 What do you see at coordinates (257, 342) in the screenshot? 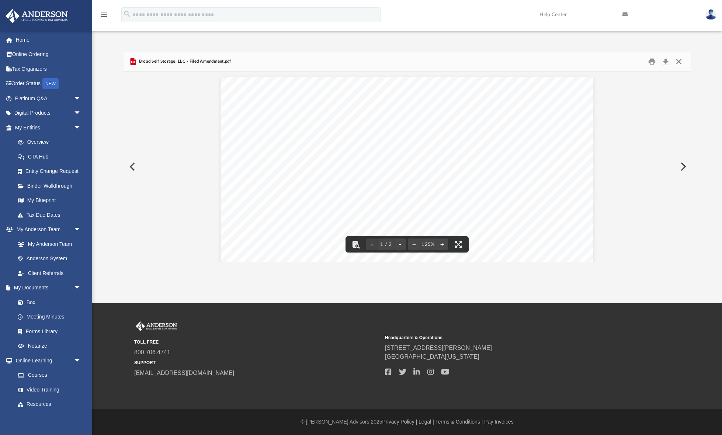
I see `small: TOLL FREE` at bounding box center [257, 342].